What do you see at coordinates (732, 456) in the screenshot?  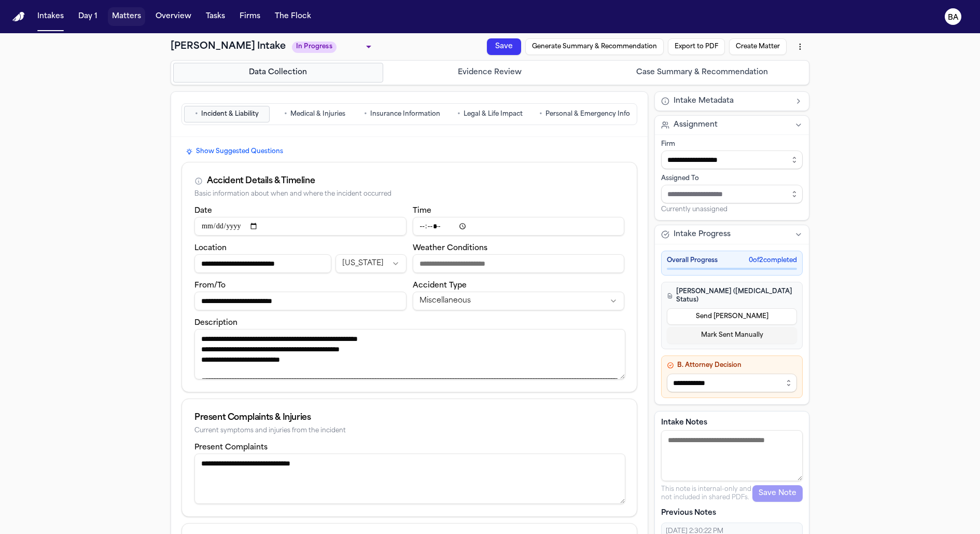 I see `textarea: Intake notes` at bounding box center [732, 456].